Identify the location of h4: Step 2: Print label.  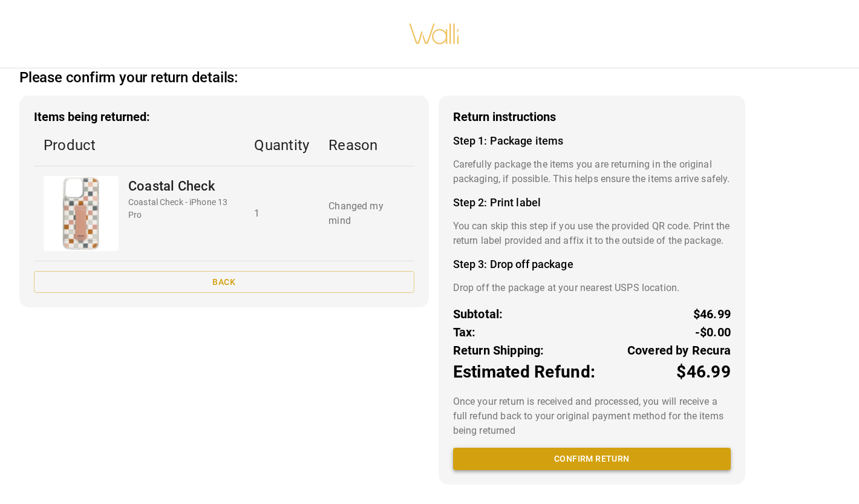
(592, 203).